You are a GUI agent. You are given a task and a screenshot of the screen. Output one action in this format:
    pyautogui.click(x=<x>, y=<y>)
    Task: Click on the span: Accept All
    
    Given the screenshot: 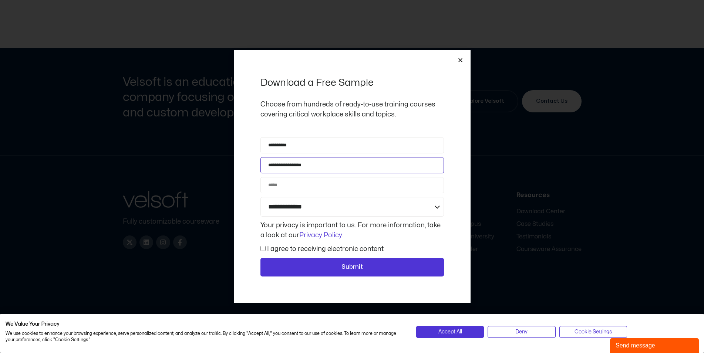 What is the action you would take?
    pyautogui.click(x=450, y=332)
    